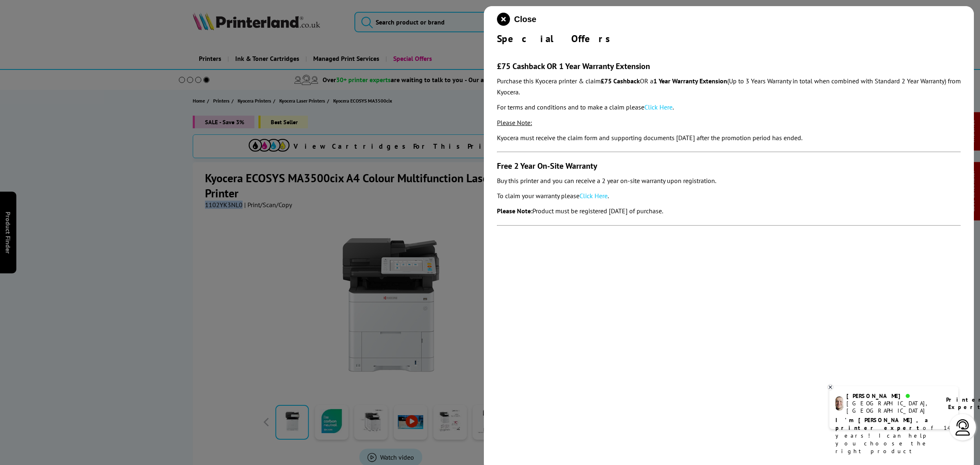 The image size is (980, 465). I want to click on strong: 1 Year Warranty Extension, so click(690, 81).